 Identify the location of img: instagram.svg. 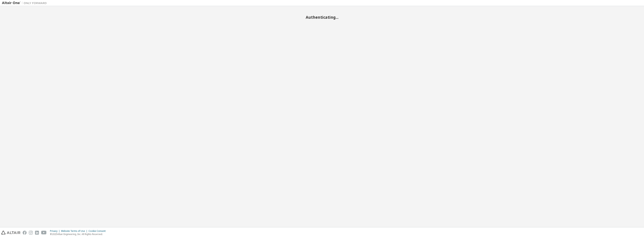
(31, 232).